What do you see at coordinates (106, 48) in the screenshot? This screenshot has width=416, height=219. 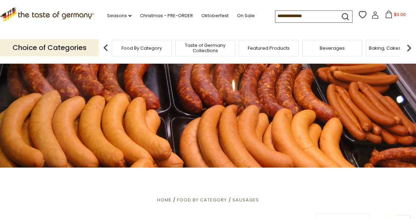 I see `img: previous arrow` at bounding box center [106, 48].